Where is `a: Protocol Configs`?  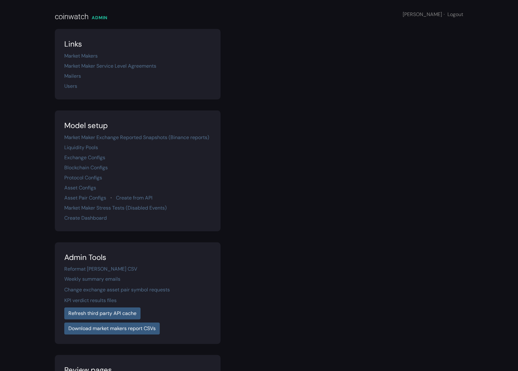 a: Protocol Configs is located at coordinates (83, 178).